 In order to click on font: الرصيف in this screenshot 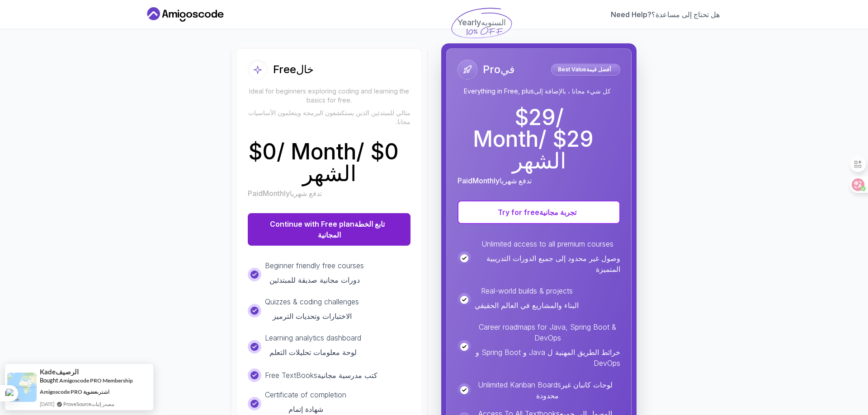, I will do `click(67, 371)`.